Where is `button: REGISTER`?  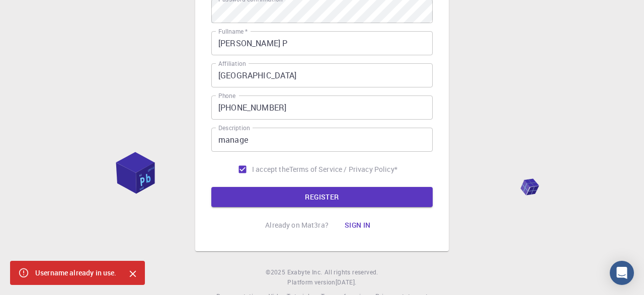 button: REGISTER is located at coordinates (322, 197).